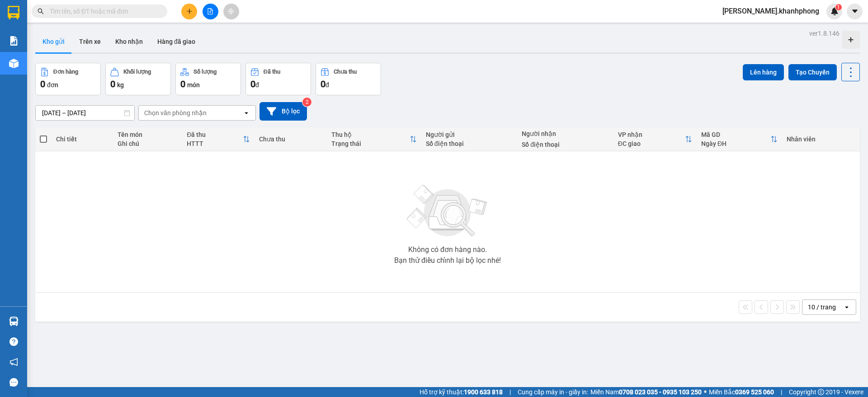  I want to click on div: Tạo kho hàng mới, so click(851, 40).